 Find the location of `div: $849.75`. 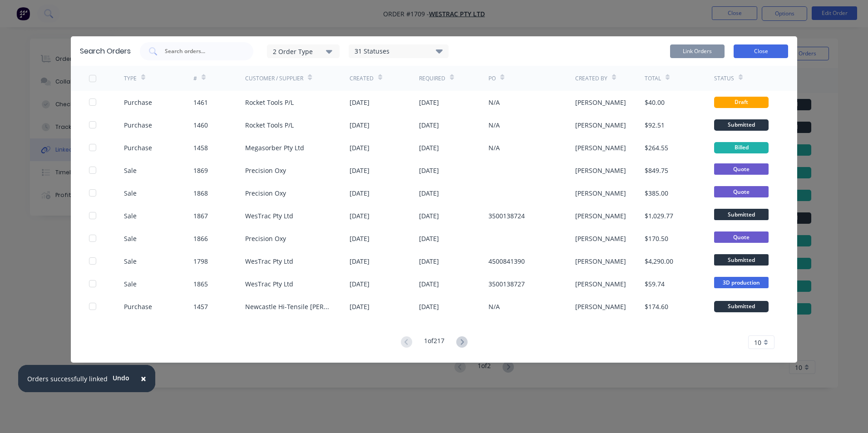

div: $849.75 is located at coordinates (657, 170).